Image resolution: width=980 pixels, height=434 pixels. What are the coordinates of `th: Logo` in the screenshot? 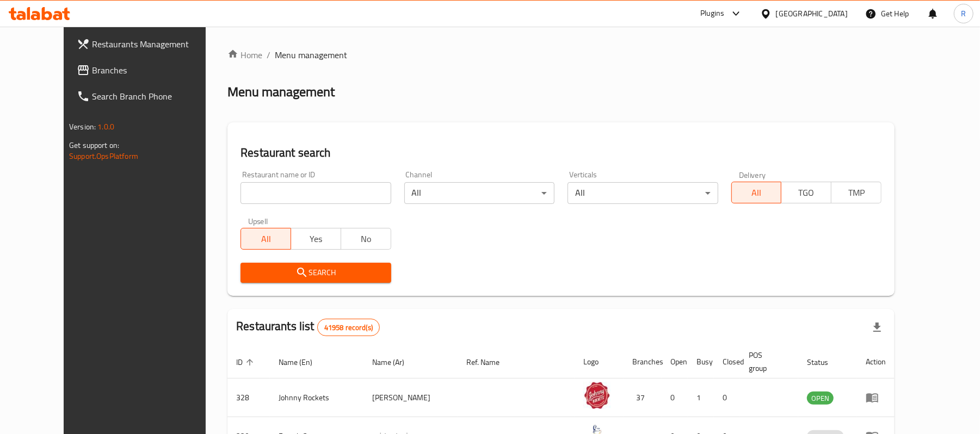 It's located at (599, 362).